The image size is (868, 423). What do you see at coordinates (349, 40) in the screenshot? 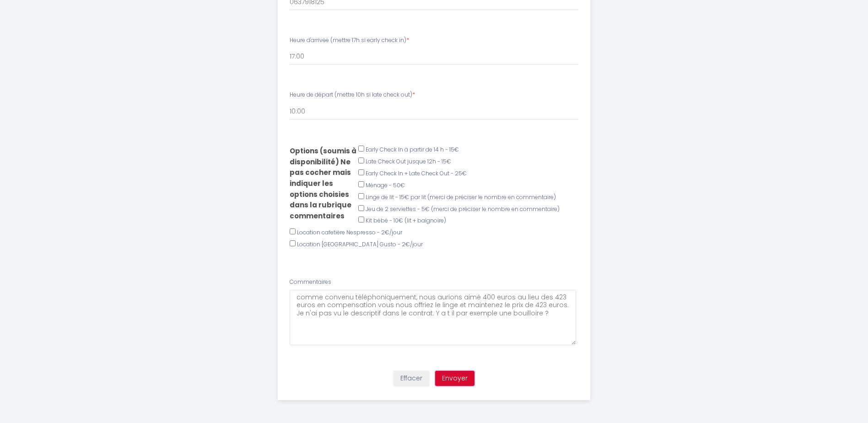
I see `label: Heure d'arrivée (mettre 17h si early check in)` at bounding box center [349, 40].